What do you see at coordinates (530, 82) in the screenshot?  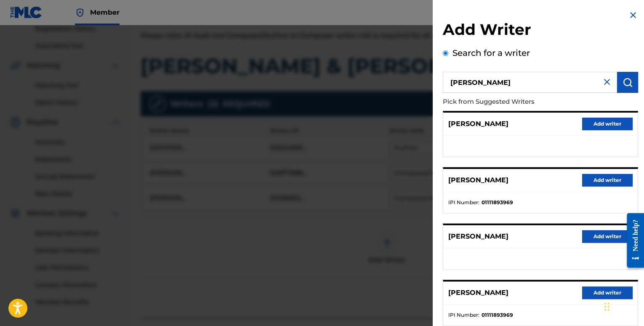 I see `input: Search writer's name or IPI Number` at bounding box center [530, 82].